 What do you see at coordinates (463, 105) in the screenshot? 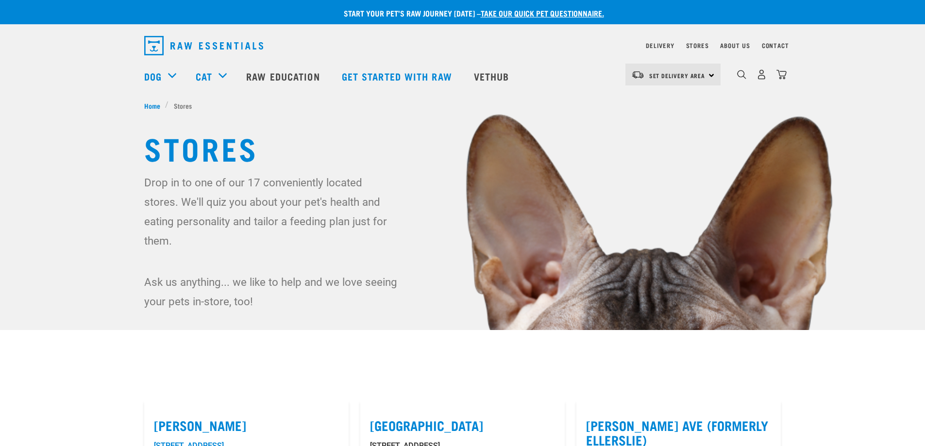
I see `nav: breadcrumbs` at bounding box center [463, 105].